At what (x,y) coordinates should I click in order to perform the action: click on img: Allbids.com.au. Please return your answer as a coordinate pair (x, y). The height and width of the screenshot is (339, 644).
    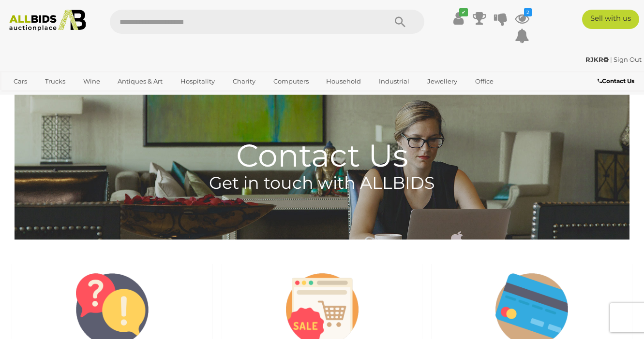
    Looking at the image, I should click on (47, 20).